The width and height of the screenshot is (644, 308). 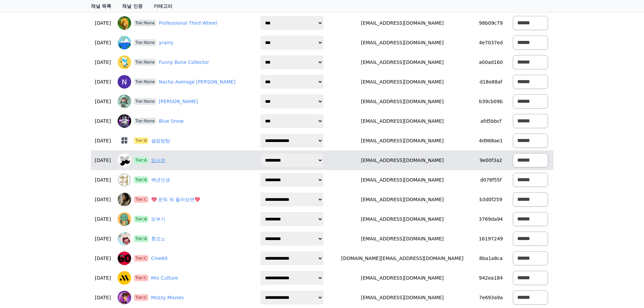 What do you see at coordinates (125, 102) in the screenshot?
I see `img: Annie` at bounding box center [125, 102].